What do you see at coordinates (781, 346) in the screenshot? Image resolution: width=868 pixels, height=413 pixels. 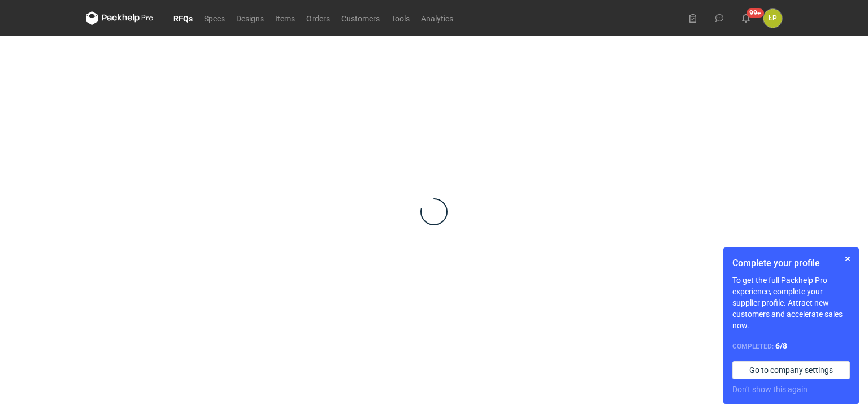 I see `strong: 6 / 8` at bounding box center [781, 346].